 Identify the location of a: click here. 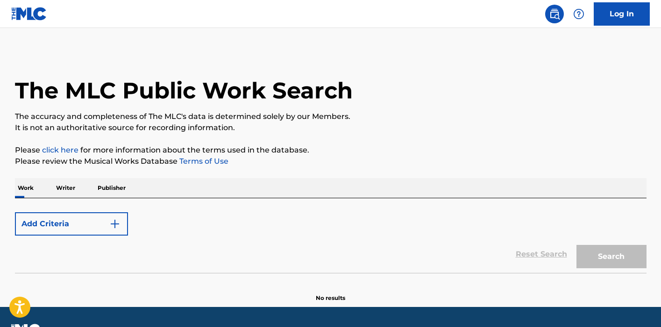
(60, 150).